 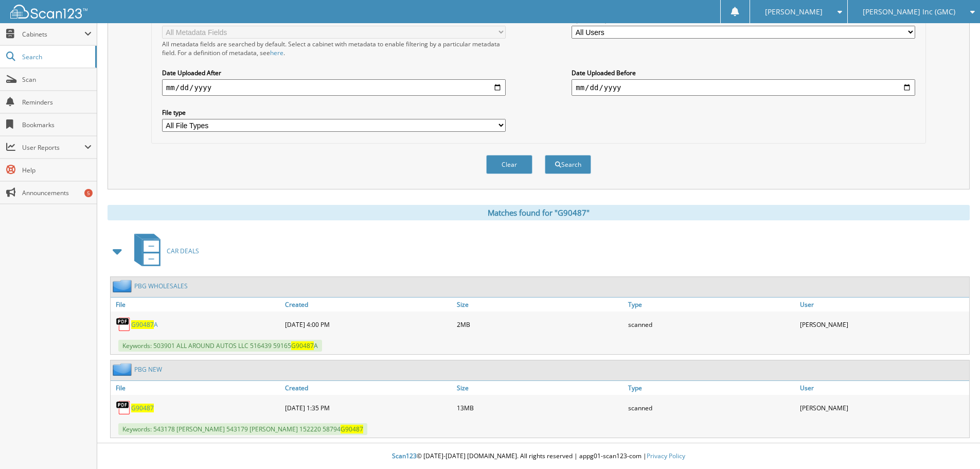 I want to click on span: Search, so click(x=56, y=56).